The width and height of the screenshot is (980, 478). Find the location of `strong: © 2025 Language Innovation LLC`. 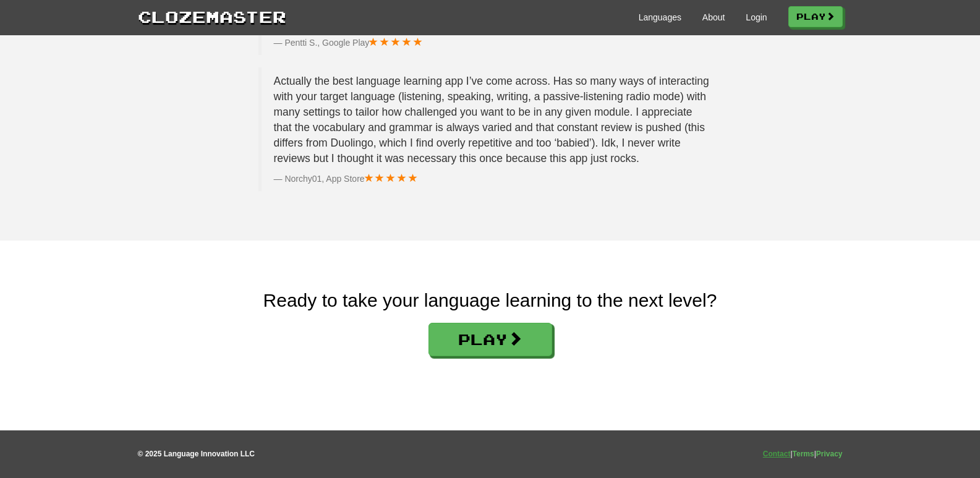

strong: © 2025 Language Innovation LLC is located at coordinates (197, 454).